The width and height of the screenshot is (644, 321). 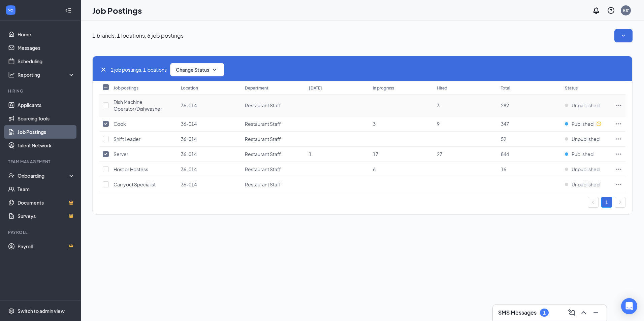 I want to click on h1: Job Postings, so click(x=117, y=10).